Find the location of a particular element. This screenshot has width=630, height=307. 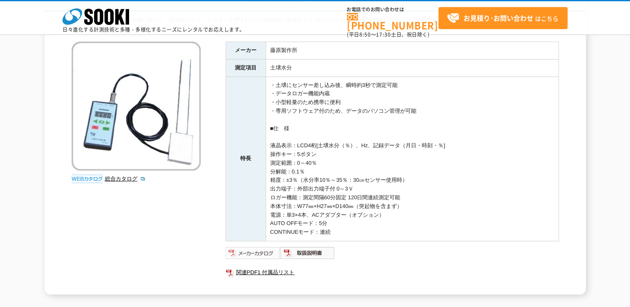

td: 藤原製作所 is located at coordinates (412, 50).